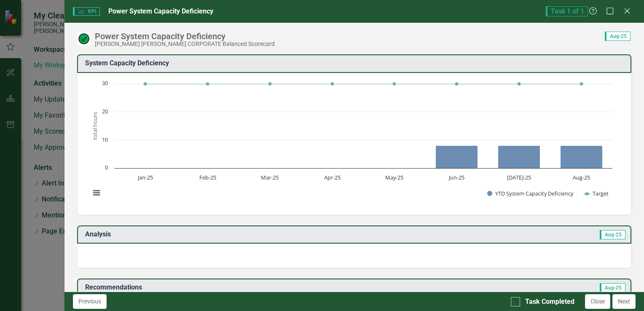 This screenshot has width=644, height=311. Describe the element at coordinates (624, 301) in the screenshot. I see `button: Next` at that location.